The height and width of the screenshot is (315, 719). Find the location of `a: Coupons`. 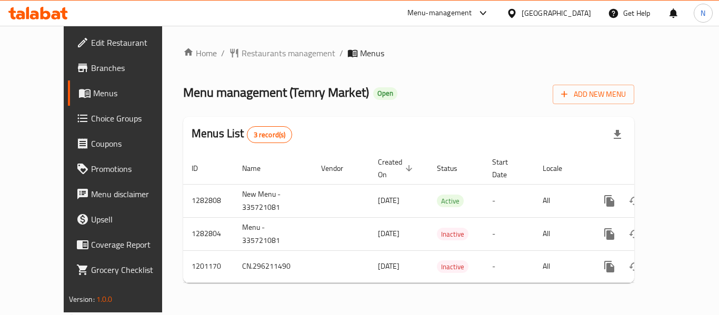

a: Coupons is located at coordinates (126, 144).